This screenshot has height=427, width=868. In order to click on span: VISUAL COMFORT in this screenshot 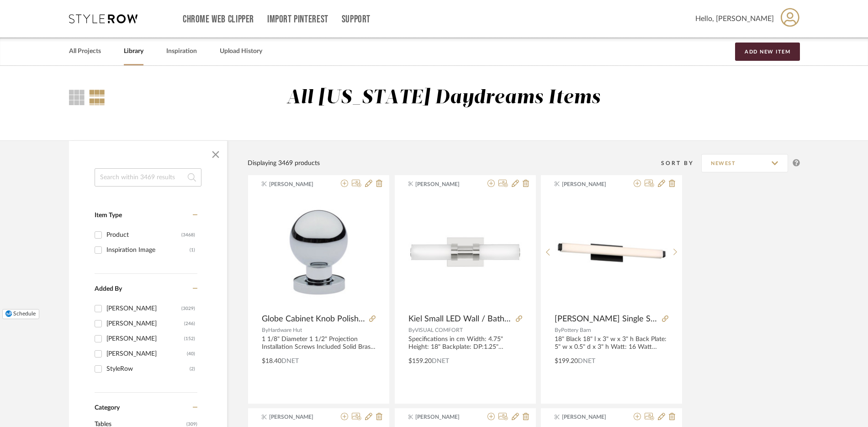, I will do `click(438, 330)`.